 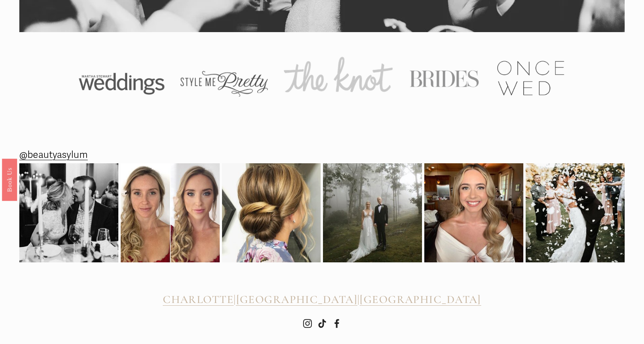 I want to click on a: Book Us, so click(x=9, y=179).